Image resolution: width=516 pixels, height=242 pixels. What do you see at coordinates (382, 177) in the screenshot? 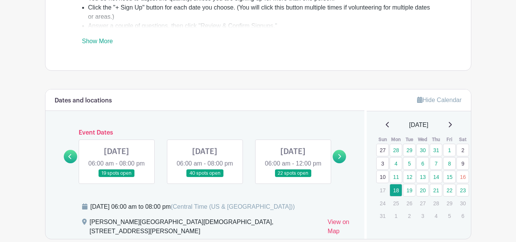
I see `a: 10` at bounding box center [382, 177].